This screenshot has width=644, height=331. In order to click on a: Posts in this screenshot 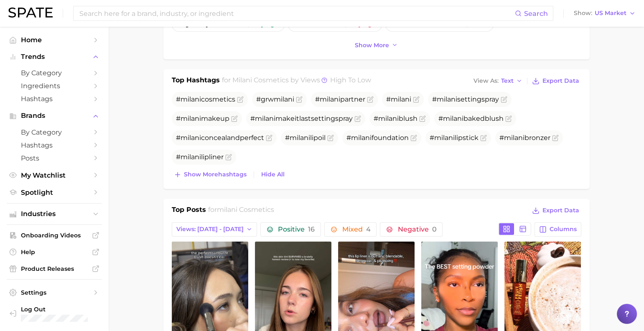, I will do `click(54, 158)`.